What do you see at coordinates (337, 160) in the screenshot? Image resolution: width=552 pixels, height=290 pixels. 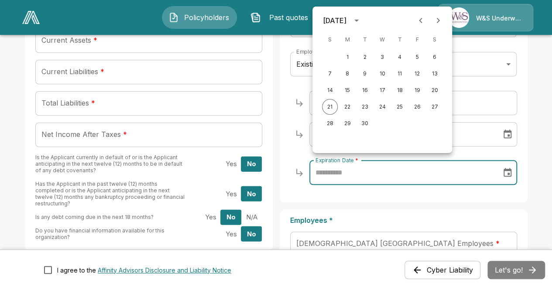 I see `label: Expiration Date` at bounding box center [337, 160].